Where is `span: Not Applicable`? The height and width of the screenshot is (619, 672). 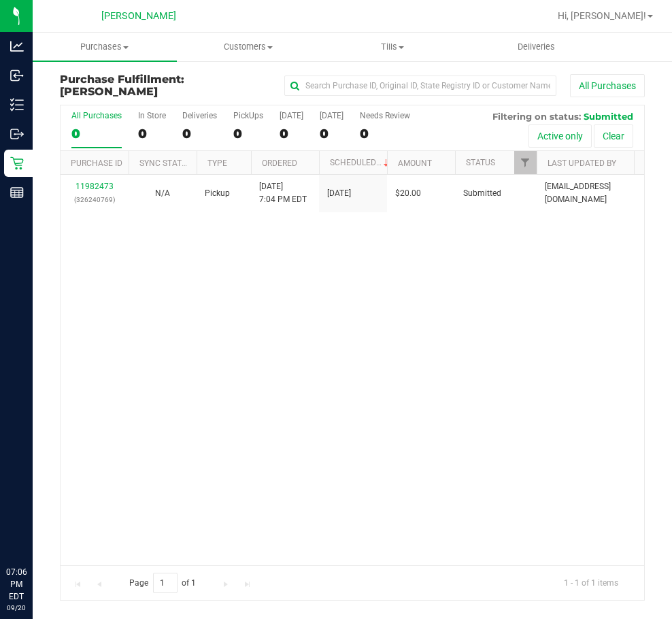 span: Not Applicable is located at coordinates (163, 193).